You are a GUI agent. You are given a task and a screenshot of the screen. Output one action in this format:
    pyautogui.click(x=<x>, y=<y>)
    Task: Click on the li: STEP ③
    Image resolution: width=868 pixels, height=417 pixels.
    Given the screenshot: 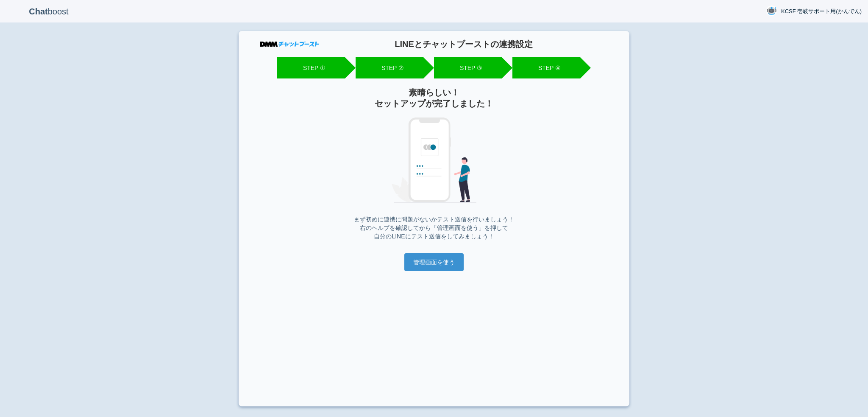 What is the action you would take?
    pyautogui.click(x=468, y=68)
    